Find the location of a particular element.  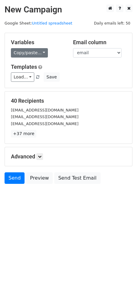

a: Daily emails left: 50 is located at coordinates (112, 23).